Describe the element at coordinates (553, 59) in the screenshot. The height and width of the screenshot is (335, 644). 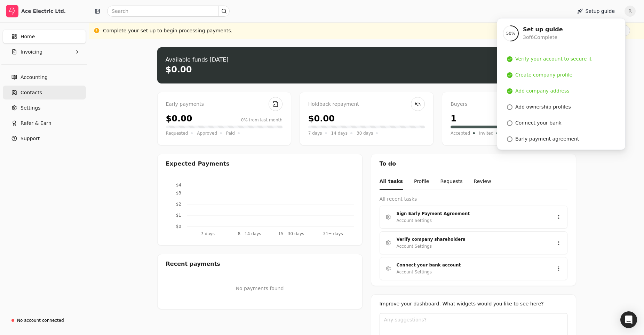
I see `div: Verify your account to secure it` at that location.